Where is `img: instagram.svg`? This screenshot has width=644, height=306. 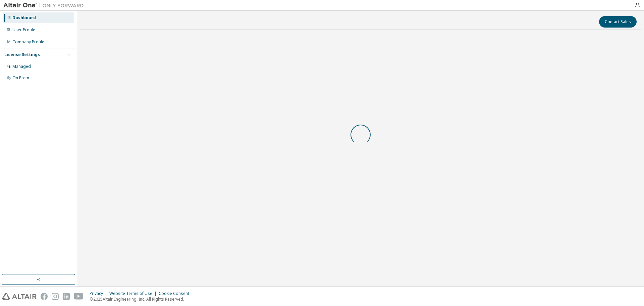 img: instagram.svg is located at coordinates (55, 296).